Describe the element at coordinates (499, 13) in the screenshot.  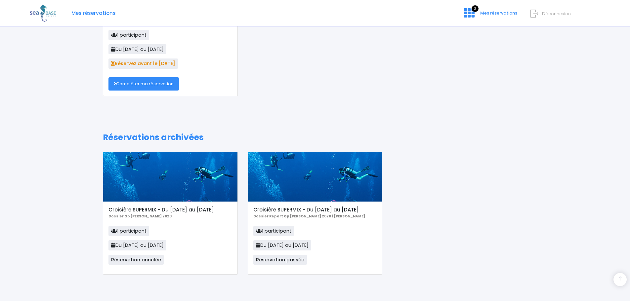
I see `span: Mes réservations` at that location.